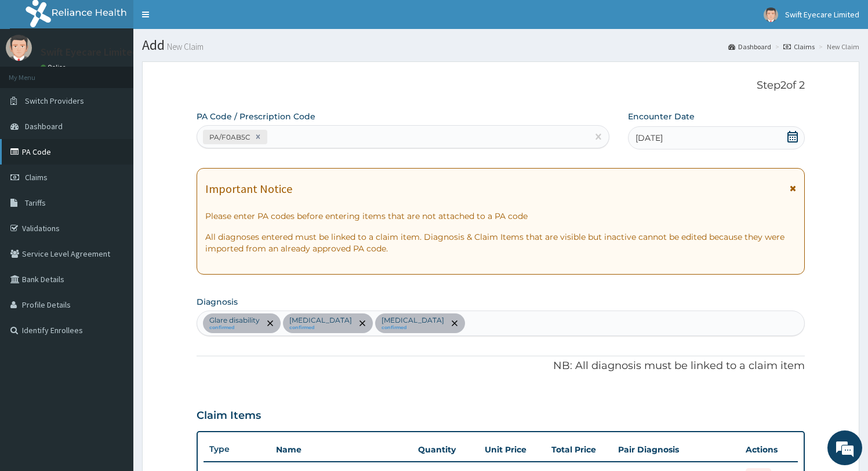  Describe the element at coordinates (228, 417) in the screenshot. I see `h3: Claim Items` at that location.